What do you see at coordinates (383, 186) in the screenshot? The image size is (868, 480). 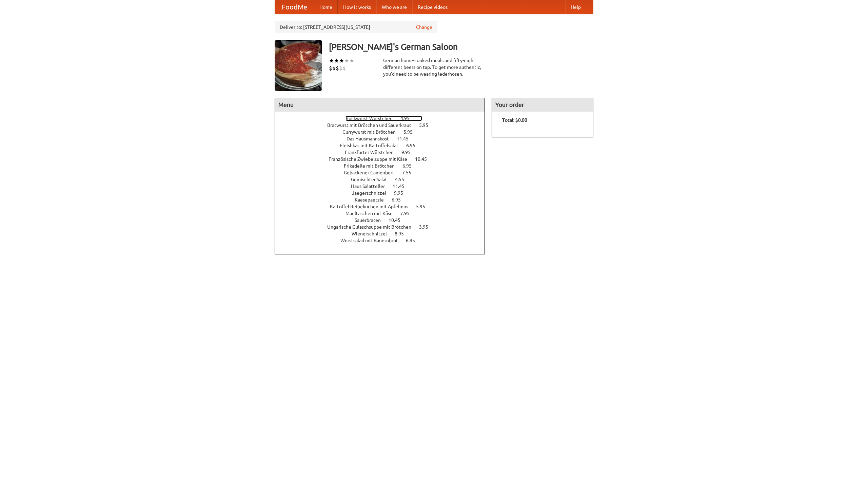 I see `a: Haus Salatteller 11.45` at bounding box center [383, 186].